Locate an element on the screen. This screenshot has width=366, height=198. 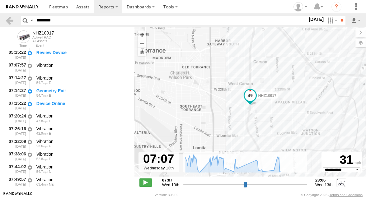
button: Zoom Home is located at coordinates (142, 52).